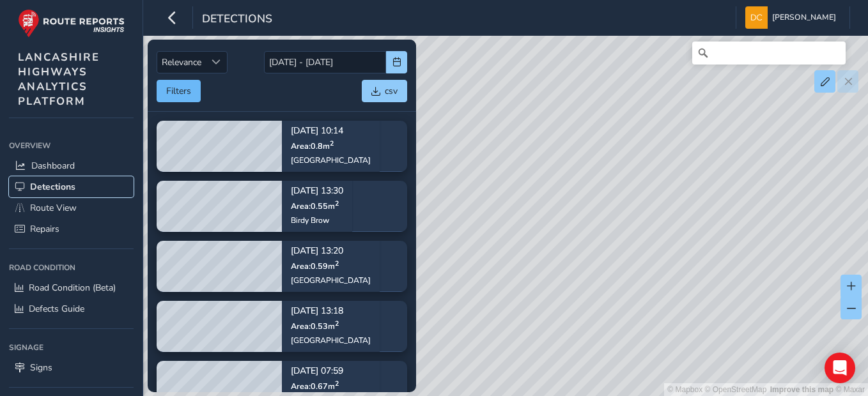 This screenshot has height=396, width=868. I want to click on span: Repairs, so click(44, 229).